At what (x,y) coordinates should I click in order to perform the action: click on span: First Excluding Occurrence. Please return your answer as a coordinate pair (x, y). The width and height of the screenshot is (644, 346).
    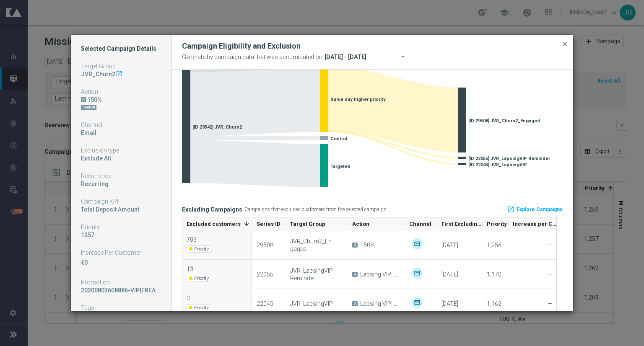
    Looking at the image, I should click on (462, 224).